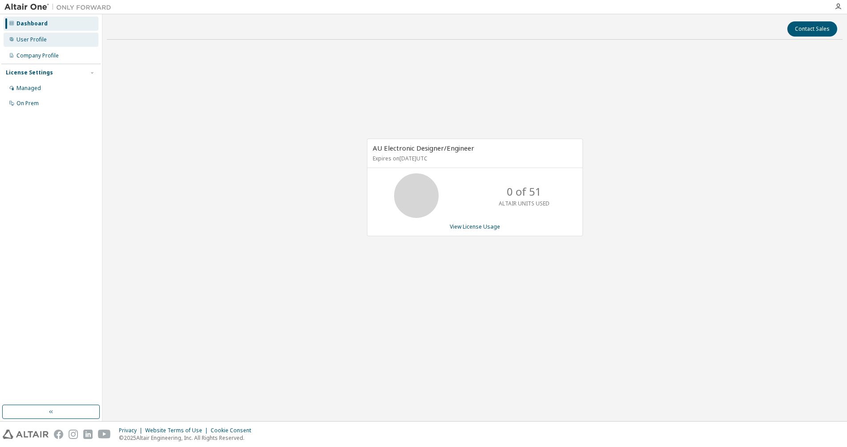 Image resolution: width=847 pixels, height=447 pixels. I want to click on a: View License Usage, so click(475, 226).